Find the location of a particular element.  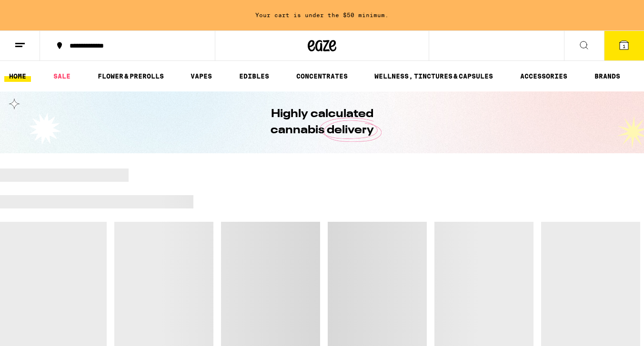

h1: Highly calculated cannabis delivery is located at coordinates (322, 122).